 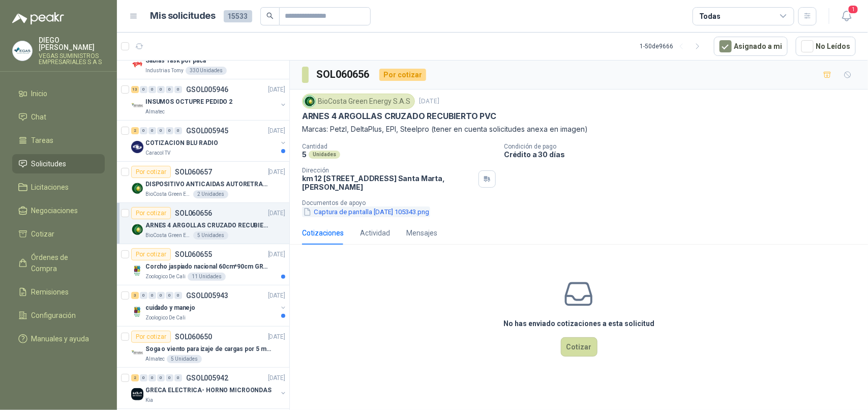 What do you see at coordinates (58, 292) in the screenshot?
I see `a: Remisiones` at bounding box center [58, 292].